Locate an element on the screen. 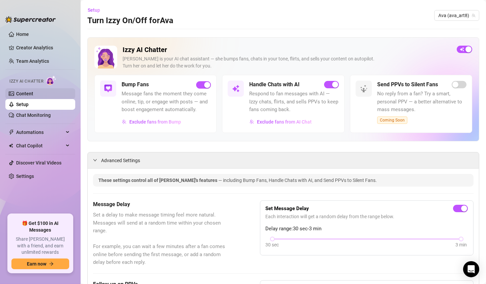  strong: Set Message Delay is located at coordinates (287, 209).